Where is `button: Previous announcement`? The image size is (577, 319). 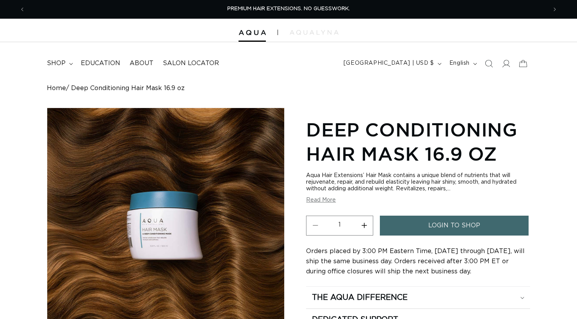
button: Previous announcement is located at coordinates (22, 9).